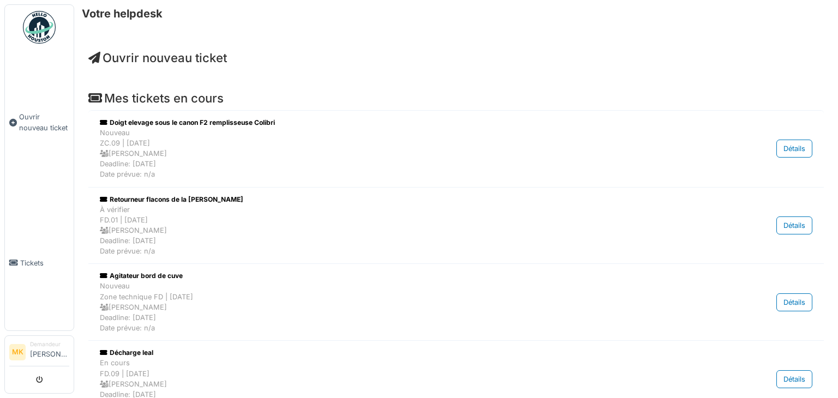 Image resolution: width=838 pixels, height=398 pixels. Describe the element at coordinates (399, 276) in the screenshot. I see `div: Agitateur bord de cuve` at that location.